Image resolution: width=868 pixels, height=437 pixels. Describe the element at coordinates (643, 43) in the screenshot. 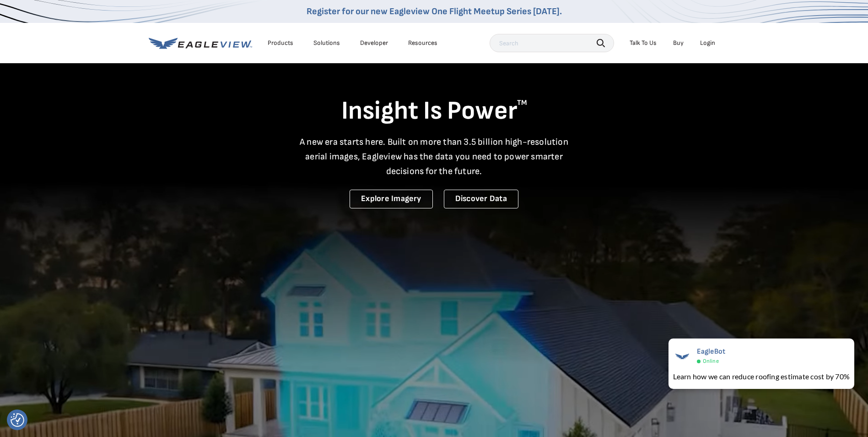

I see `div: Talk To Us` at that location.